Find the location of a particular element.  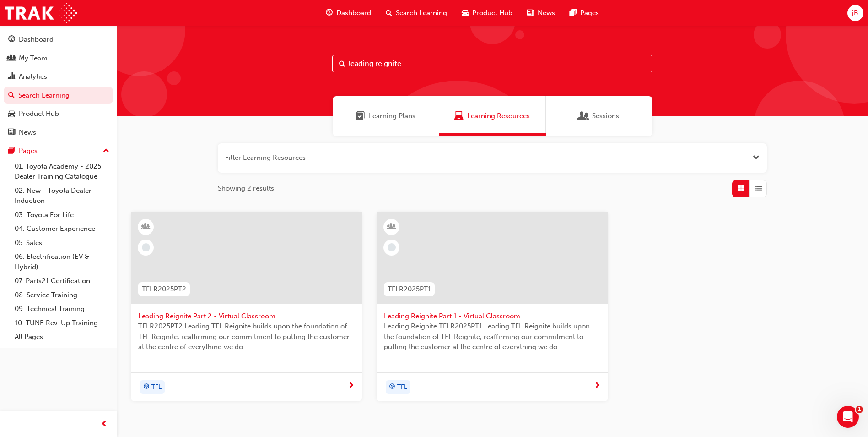

input: Search... is located at coordinates (493, 64).